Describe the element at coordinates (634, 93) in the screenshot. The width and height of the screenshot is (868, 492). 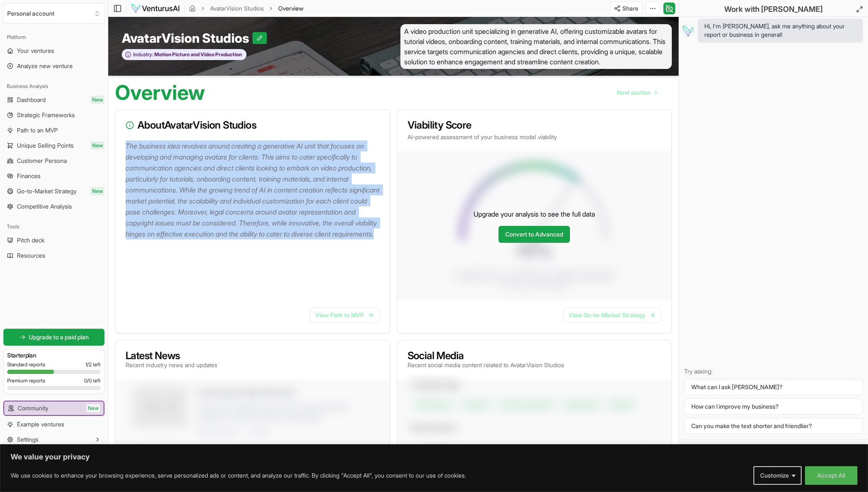
I see `span: Next section` at that location.